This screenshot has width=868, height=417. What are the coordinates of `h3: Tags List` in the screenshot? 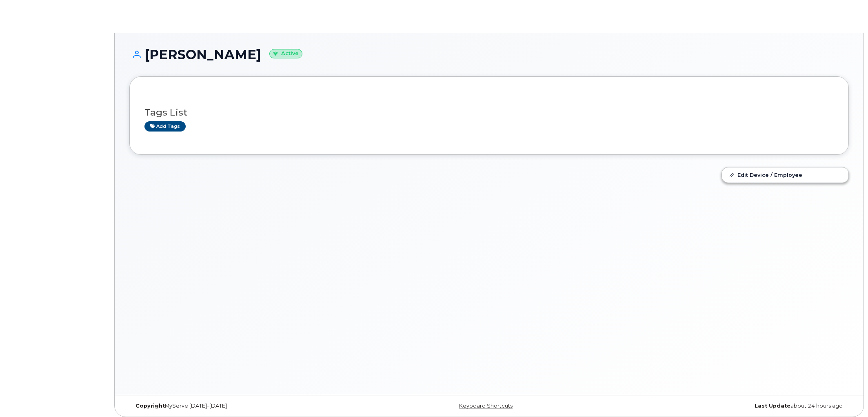 It's located at (489, 112).